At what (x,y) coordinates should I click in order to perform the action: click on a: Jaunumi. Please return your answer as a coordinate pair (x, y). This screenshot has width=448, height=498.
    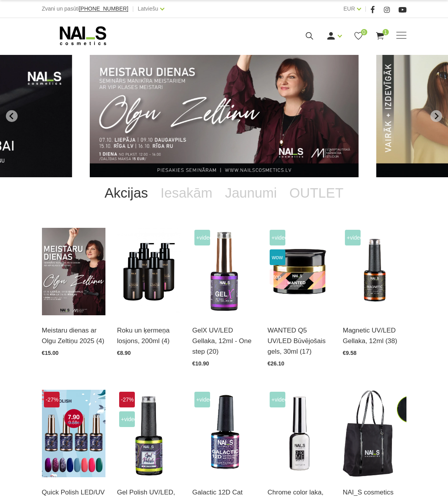
    Looking at the image, I should click on (251, 193).